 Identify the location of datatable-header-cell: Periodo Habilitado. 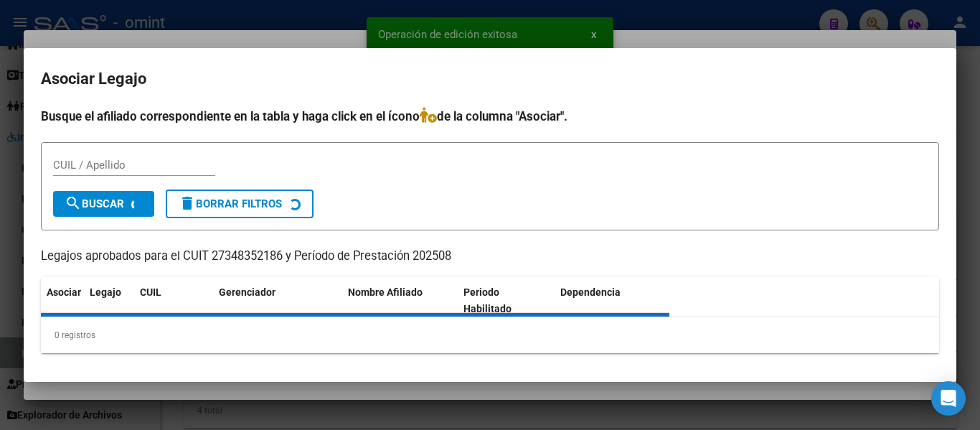
(506, 300).